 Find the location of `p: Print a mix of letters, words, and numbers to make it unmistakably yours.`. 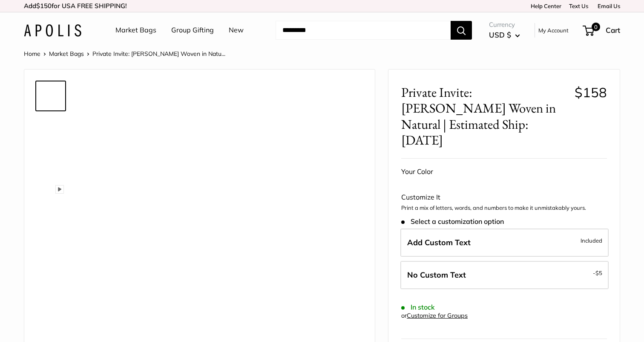

p: Print a mix of letters, words, and numbers to make it unmistakably yours. is located at coordinates (504, 208).